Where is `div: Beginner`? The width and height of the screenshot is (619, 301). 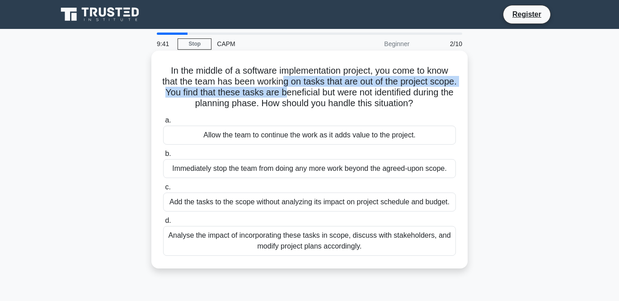
div: Beginner is located at coordinates (375, 44).